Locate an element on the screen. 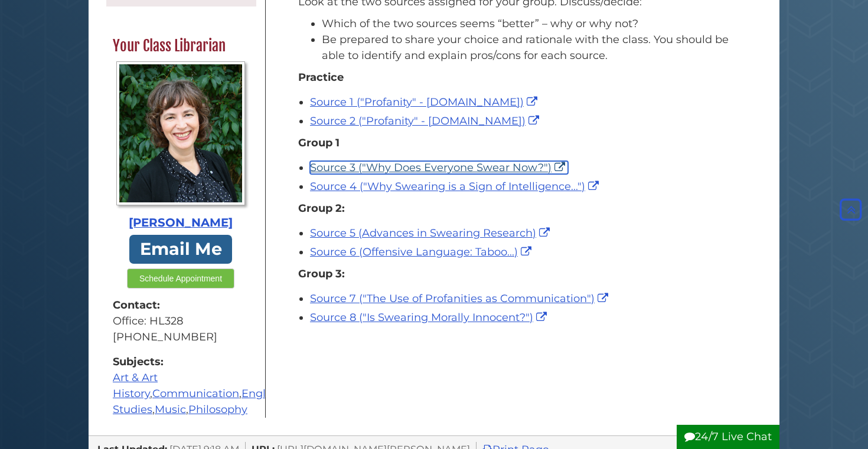 The height and width of the screenshot is (449, 868). strong: Group 1 is located at coordinates (319, 143).